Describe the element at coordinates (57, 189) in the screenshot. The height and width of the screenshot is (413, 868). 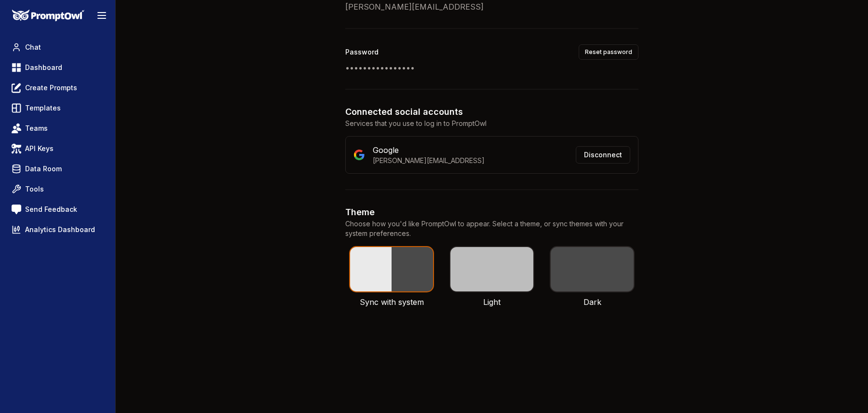
I see `a: Tools` at that location.